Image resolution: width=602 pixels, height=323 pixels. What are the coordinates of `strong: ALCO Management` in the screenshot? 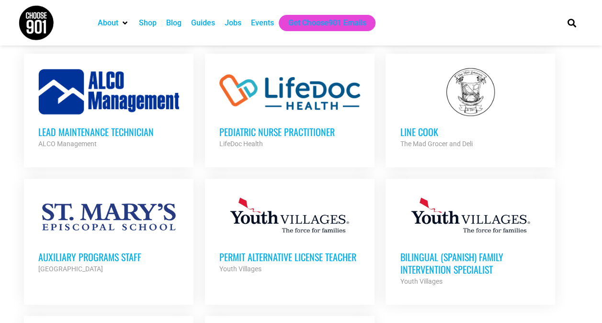 It's located at (67, 144).